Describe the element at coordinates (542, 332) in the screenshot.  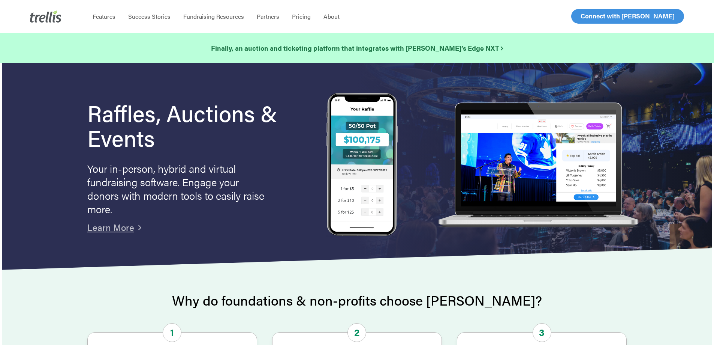
I see `span: 3` at that location.